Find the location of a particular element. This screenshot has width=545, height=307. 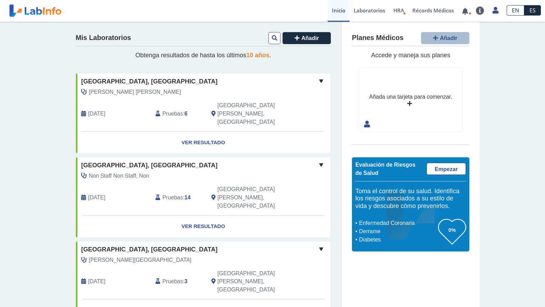

span: Non Staff Non Staff, Non is located at coordinates (119, 176).